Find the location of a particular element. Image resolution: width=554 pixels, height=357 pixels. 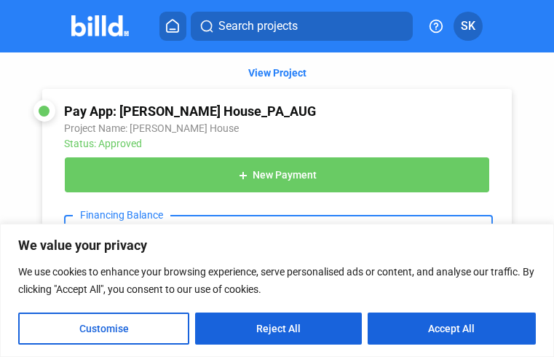

span: View Project is located at coordinates (277, 73).